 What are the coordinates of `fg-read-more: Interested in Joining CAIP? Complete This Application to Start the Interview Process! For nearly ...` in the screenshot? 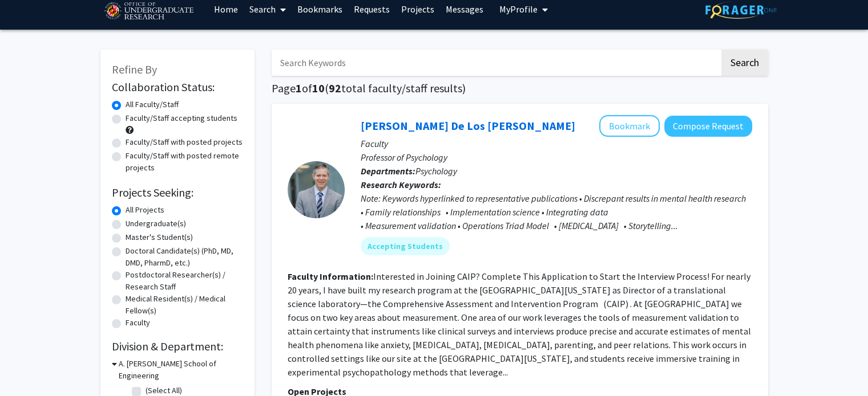 It's located at (520, 324).